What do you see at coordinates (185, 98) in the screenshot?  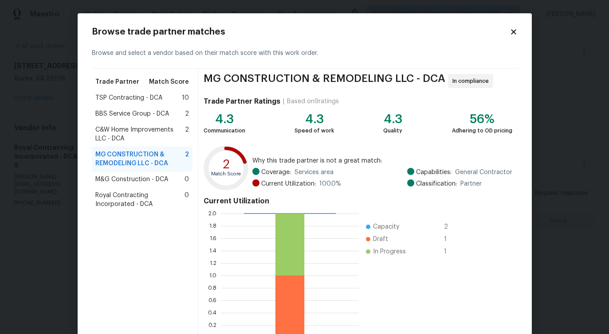 I see `span: 10` at bounding box center [185, 98].